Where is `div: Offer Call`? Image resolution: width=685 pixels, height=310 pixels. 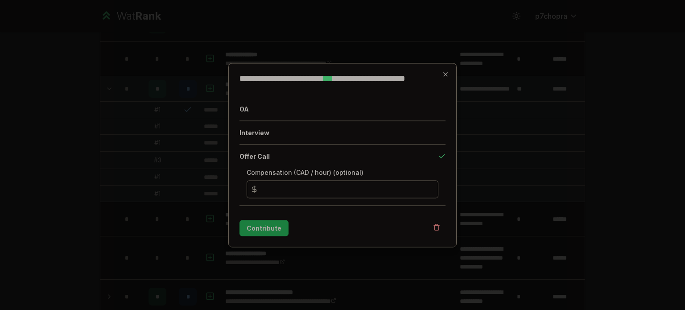 div: Offer Call is located at coordinates (343, 186).